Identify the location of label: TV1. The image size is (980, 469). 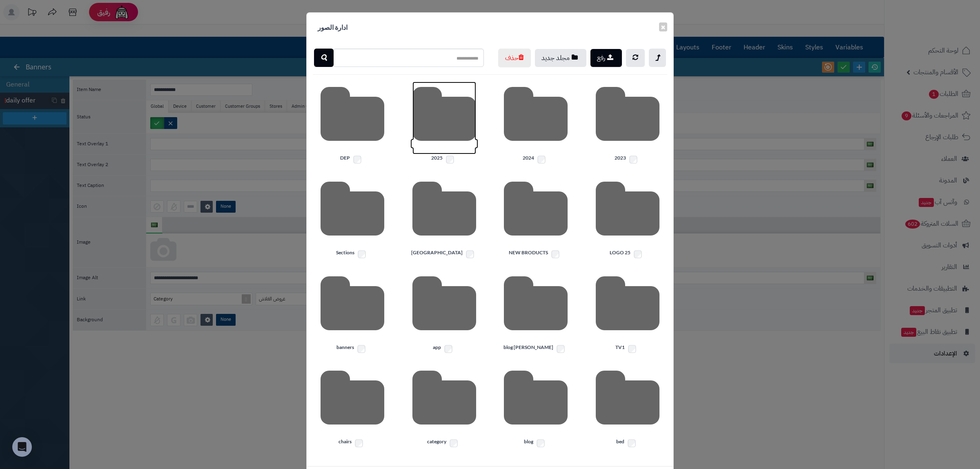
(628, 349).